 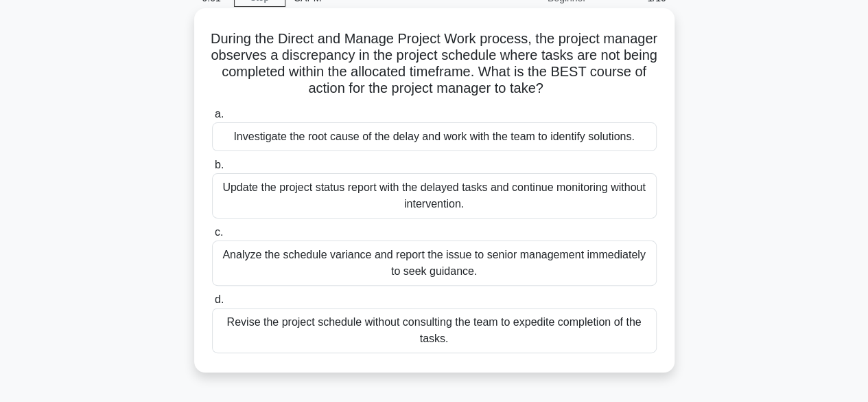 What do you see at coordinates (219, 164) in the screenshot?
I see `span: b.` at bounding box center [219, 164].